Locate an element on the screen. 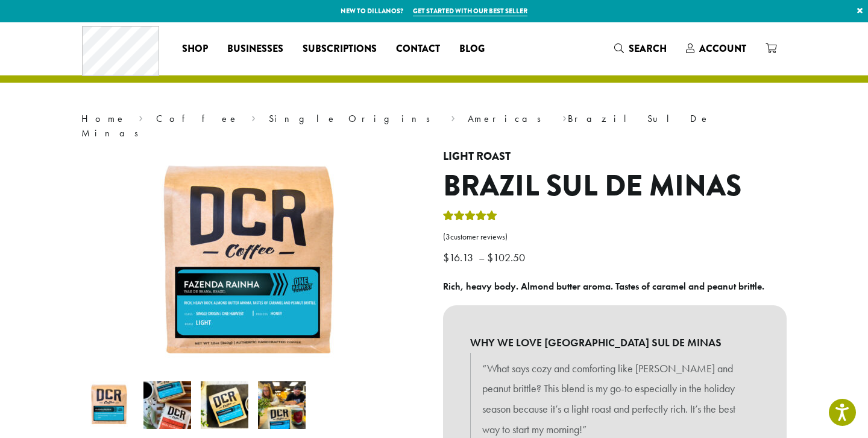  a: Coffee is located at coordinates (197, 118).